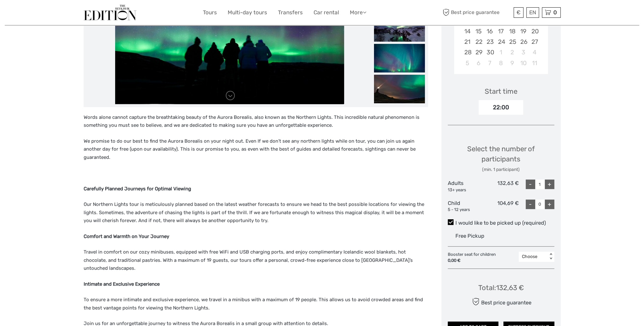  I want to click on div: Choose Thursday, September 18th, 2025, so click(512, 31).